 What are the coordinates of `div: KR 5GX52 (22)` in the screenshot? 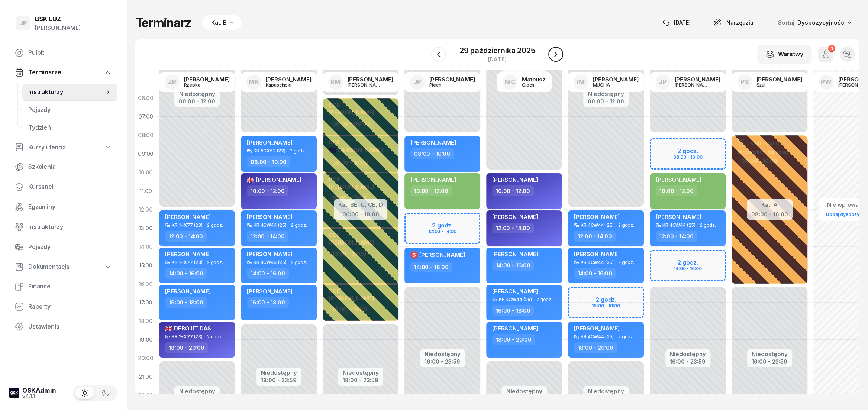 It's located at (269, 150).